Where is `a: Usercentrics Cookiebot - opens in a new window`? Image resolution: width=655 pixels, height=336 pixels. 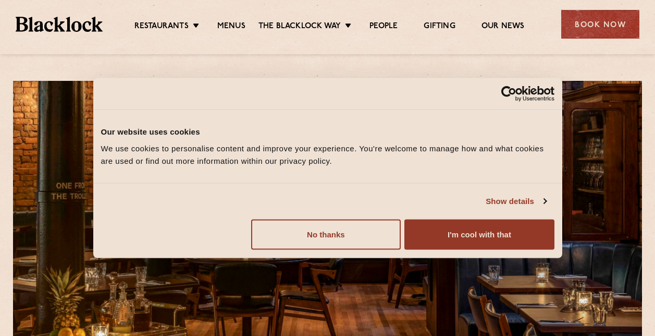 a: Usercentrics Cookiebot - opens in a new window is located at coordinates (508, 94).